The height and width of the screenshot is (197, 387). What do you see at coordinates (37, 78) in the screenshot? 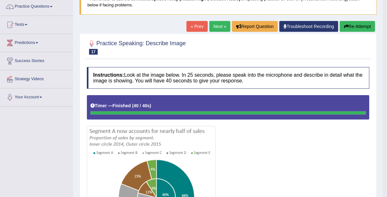
I see `a: Strategy Videos` at bounding box center [37, 78].